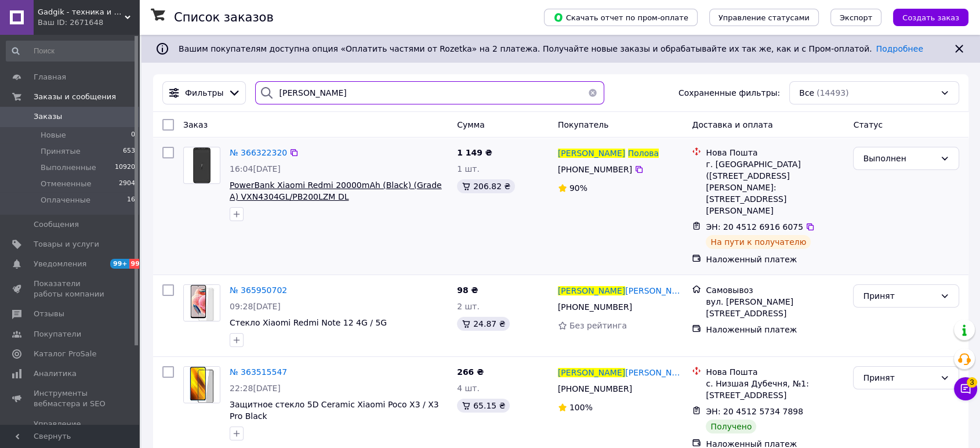 Image resolution: width=980 pixels, height=448 pixels. I want to click on span: Заказы и сообщения, so click(75, 96).